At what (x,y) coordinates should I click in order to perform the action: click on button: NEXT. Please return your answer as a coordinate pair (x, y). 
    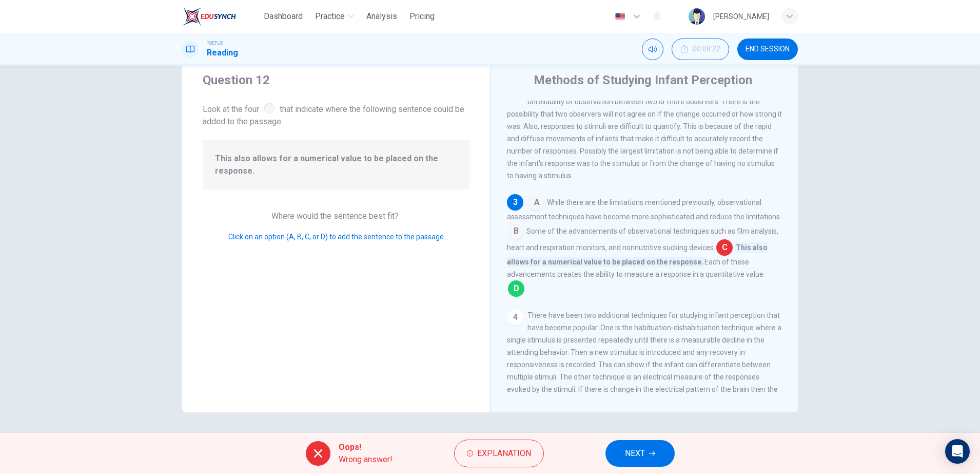
    Looking at the image, I should click on (640, 454).